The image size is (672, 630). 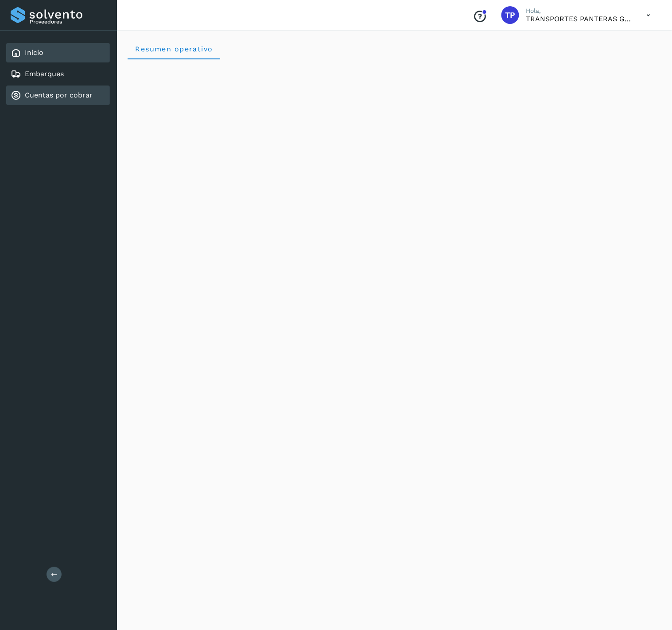 What do you see at coordinates (59, 95) in the screenshot?
I see `a: Cuentas por cobrar` at bounding box center [59, 95].